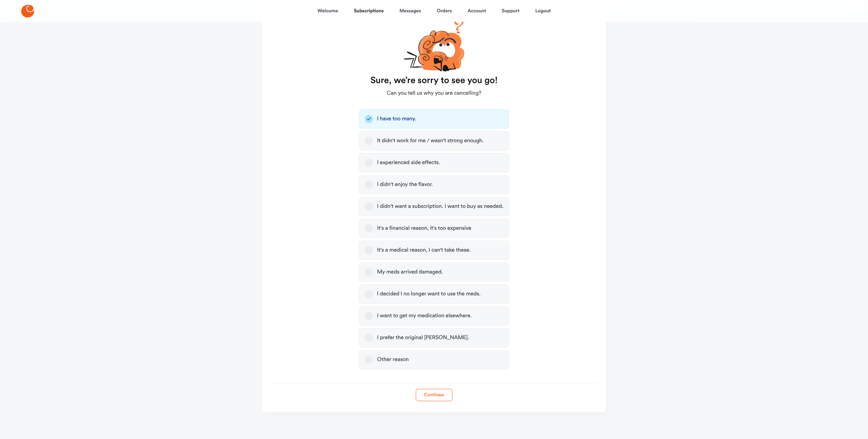 The image size is (868, 439). I want to click on a: Support, so click(511, 11).